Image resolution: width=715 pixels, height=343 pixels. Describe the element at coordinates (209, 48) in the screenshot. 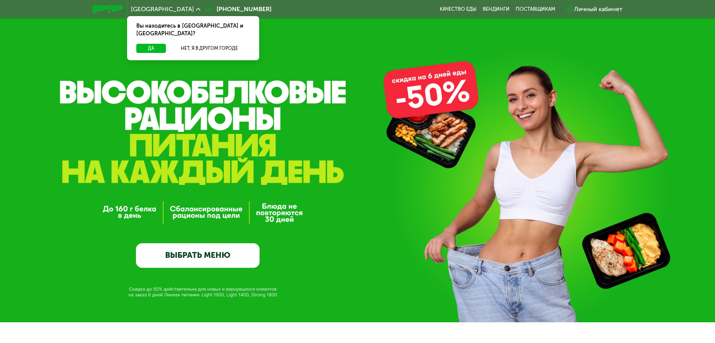

I see `button: Нет, я в другом городе` at that location.